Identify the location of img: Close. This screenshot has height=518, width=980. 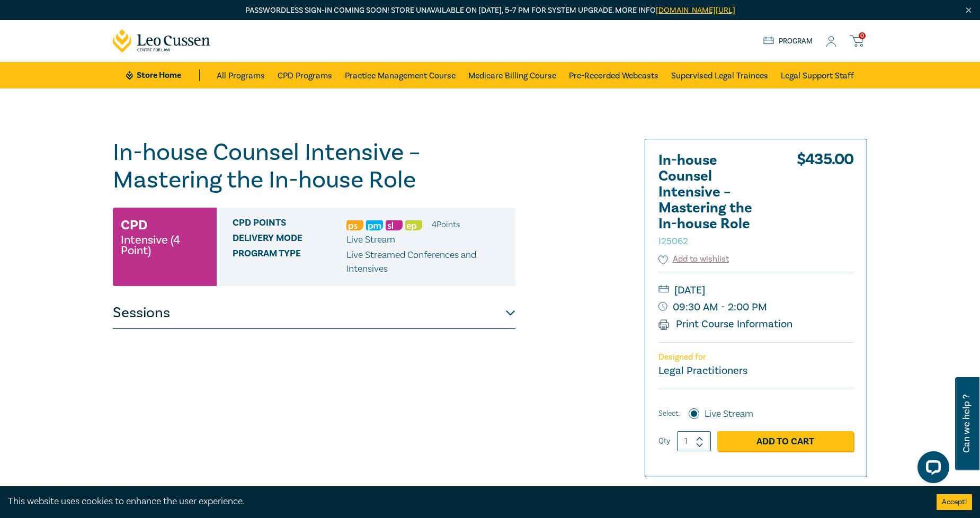
(969, 10).